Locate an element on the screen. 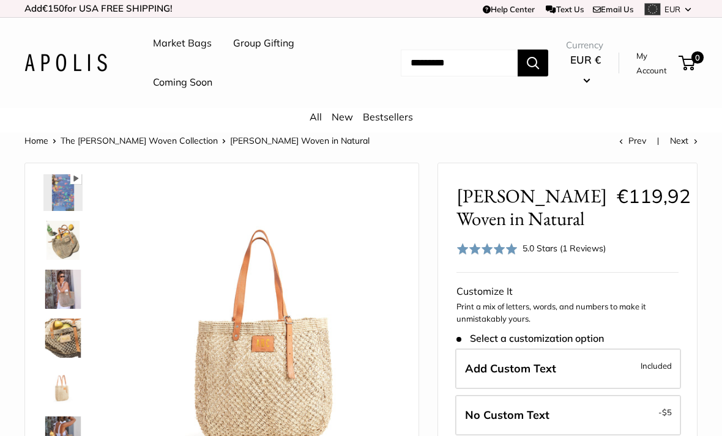 This screenshot has height=436, width=722. img: Apolis is located at coordinates (65, 62).